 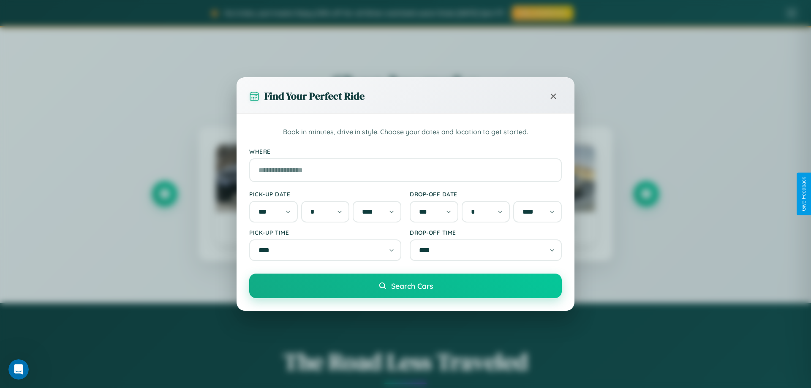 I want to click on label: Drop-off Time, so click(x=486, y=232).